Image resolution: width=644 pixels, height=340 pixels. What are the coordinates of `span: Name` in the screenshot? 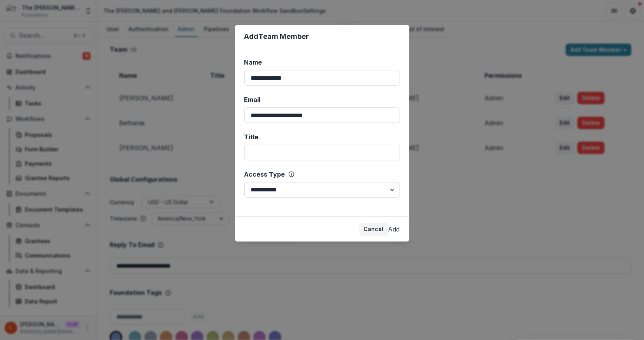 It's located at (253, 62).